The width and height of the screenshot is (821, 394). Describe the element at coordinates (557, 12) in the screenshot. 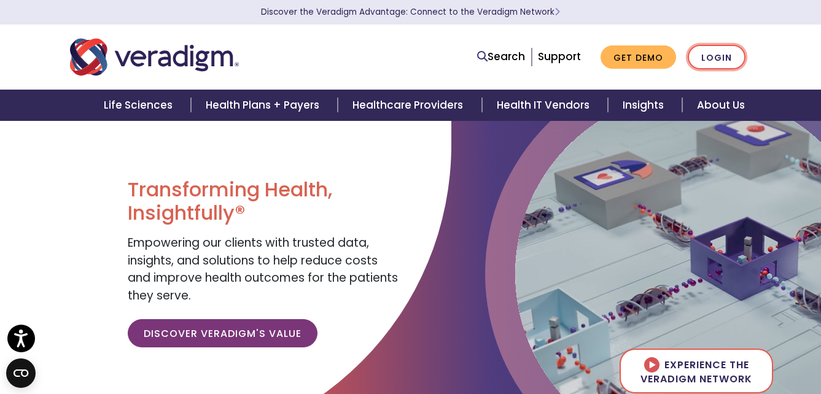

I see `span: Learn More` at that location.